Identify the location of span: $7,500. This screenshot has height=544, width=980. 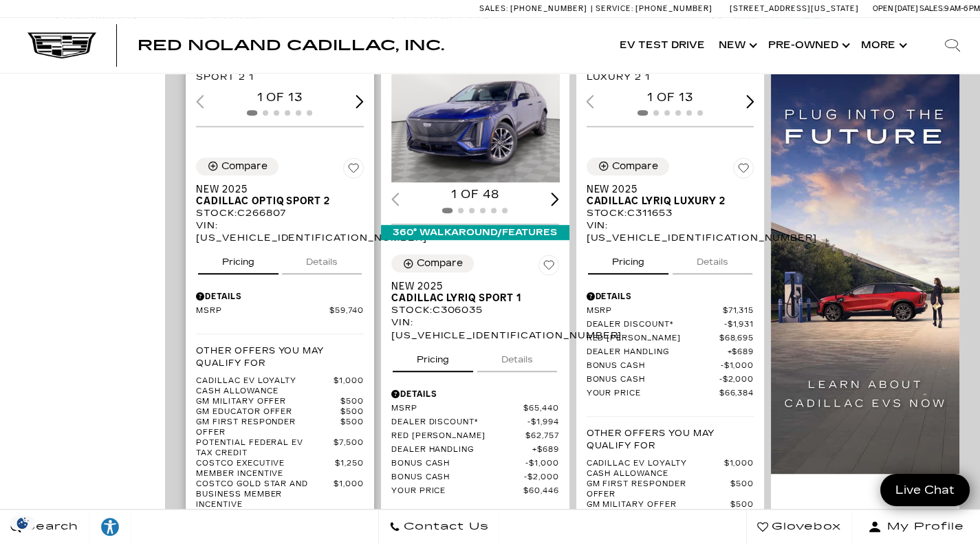
(348, 448).